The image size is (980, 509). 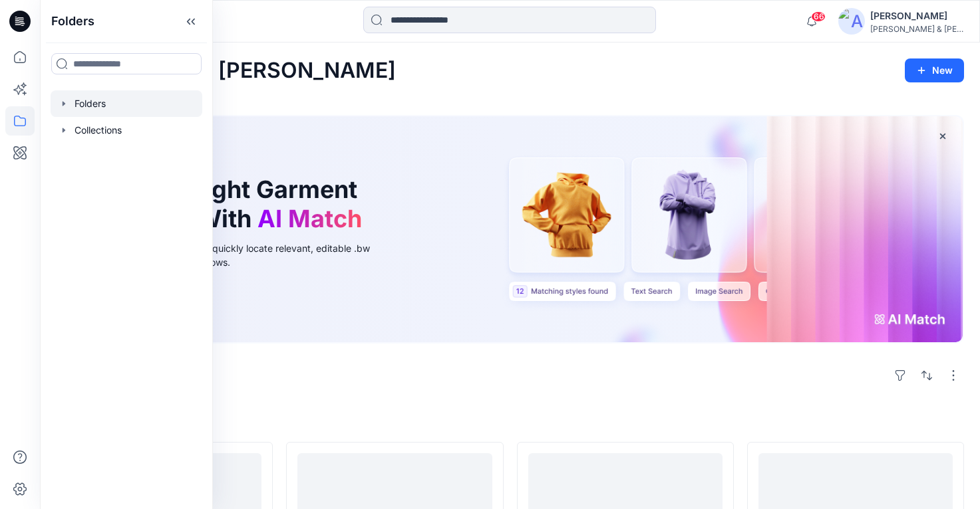 What do you see at coordinates (309, 219) in the screenshot?
I see `span: AI Match` at bounding box center [309, 219].